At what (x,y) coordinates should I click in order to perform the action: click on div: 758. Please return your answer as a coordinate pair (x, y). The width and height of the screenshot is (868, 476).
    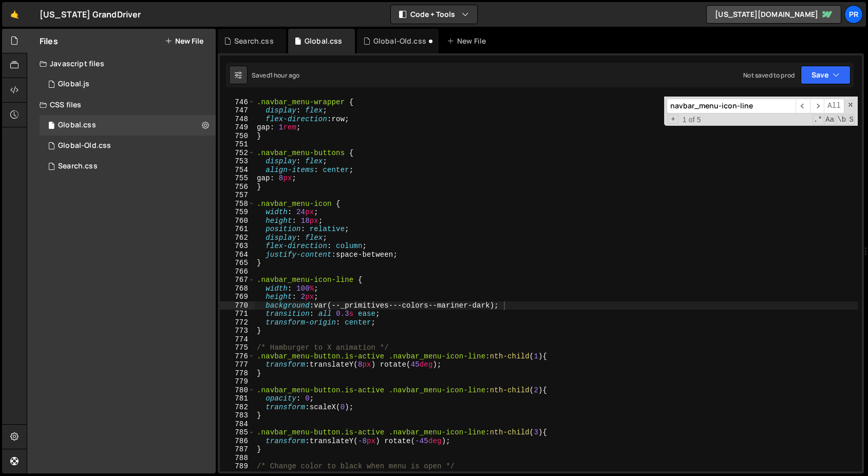
    Looking at the image, I should click on (237, 204).